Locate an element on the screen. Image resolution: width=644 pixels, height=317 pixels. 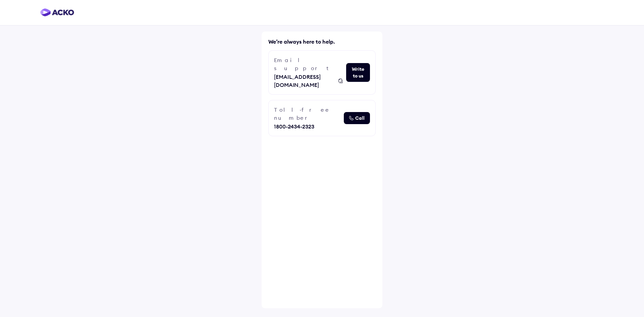
h6: We’re always here to help. is located at coordinates (322, 42).